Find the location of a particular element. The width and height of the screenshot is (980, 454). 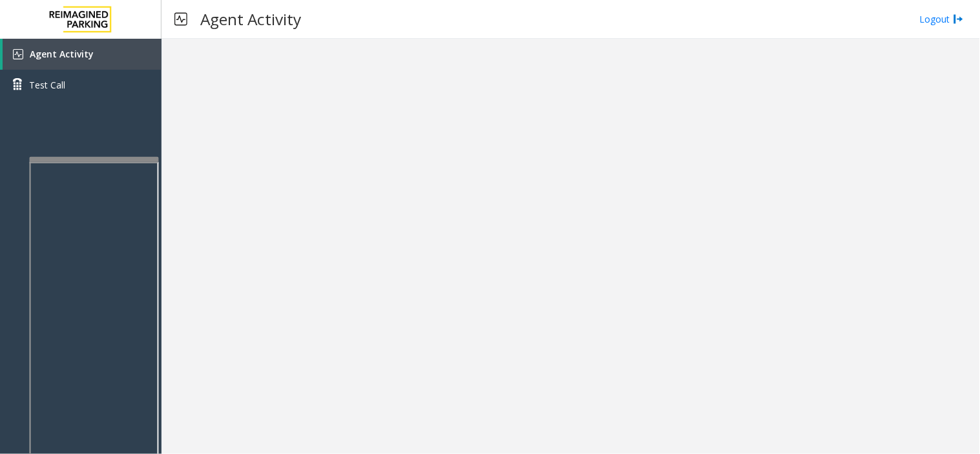

img: pageIcon is located at coordinates (181, 19).